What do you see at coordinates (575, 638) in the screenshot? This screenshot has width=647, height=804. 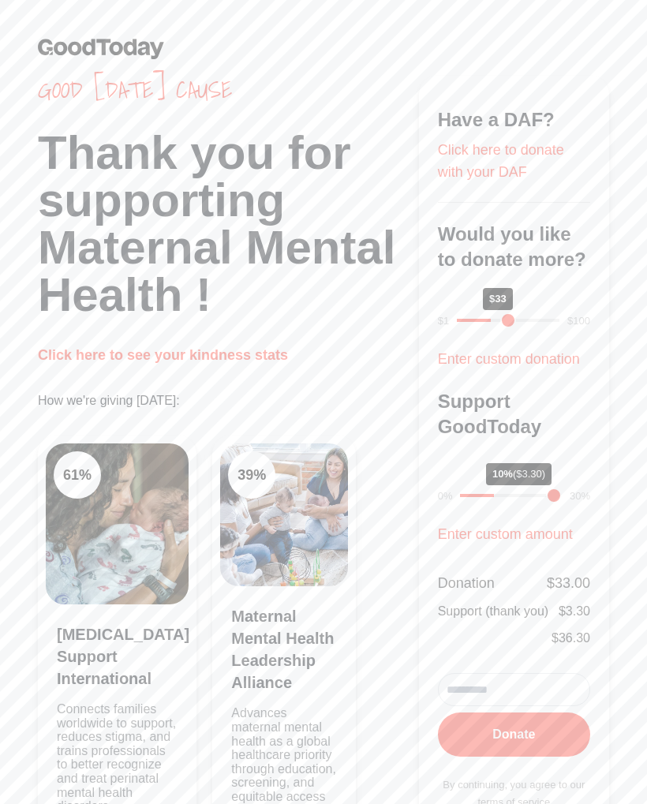 I see `span: 36.30` at bounding box center [575, 638].